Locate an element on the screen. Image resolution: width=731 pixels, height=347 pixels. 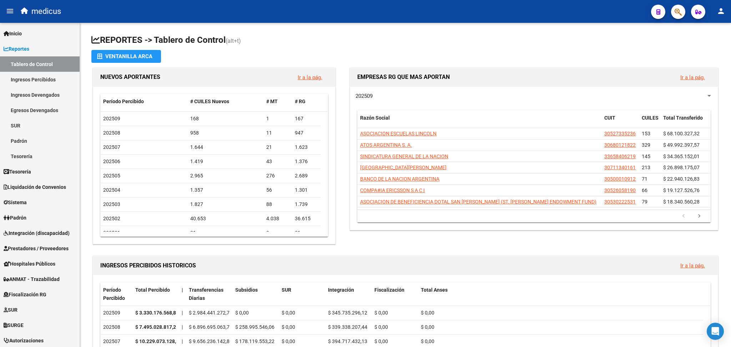
span: $ 2.984.441.272,72 is located at coordinates (211, 313).